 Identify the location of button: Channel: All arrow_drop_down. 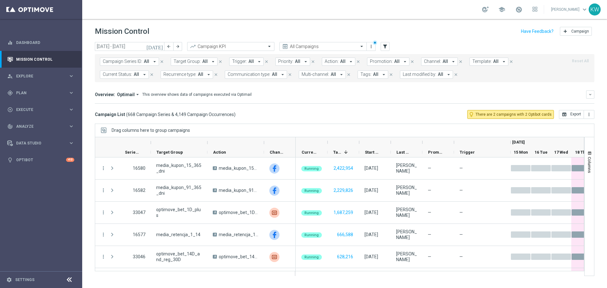
(439, 62).